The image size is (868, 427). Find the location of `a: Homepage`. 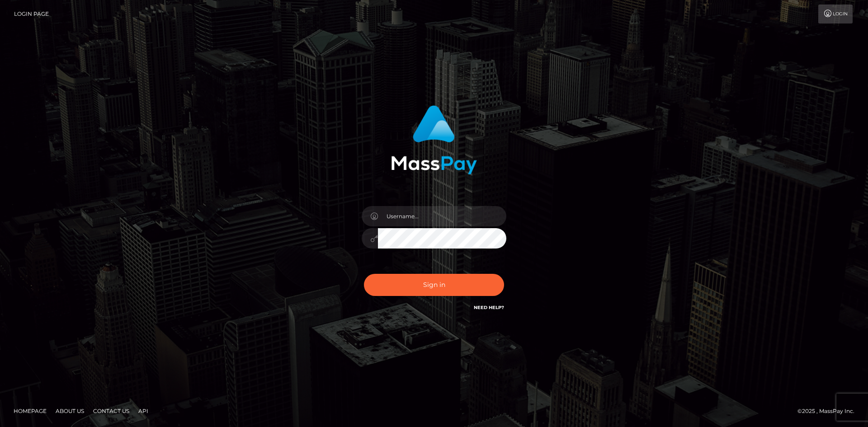

a: Homepage is located at coordinates (30, 411).